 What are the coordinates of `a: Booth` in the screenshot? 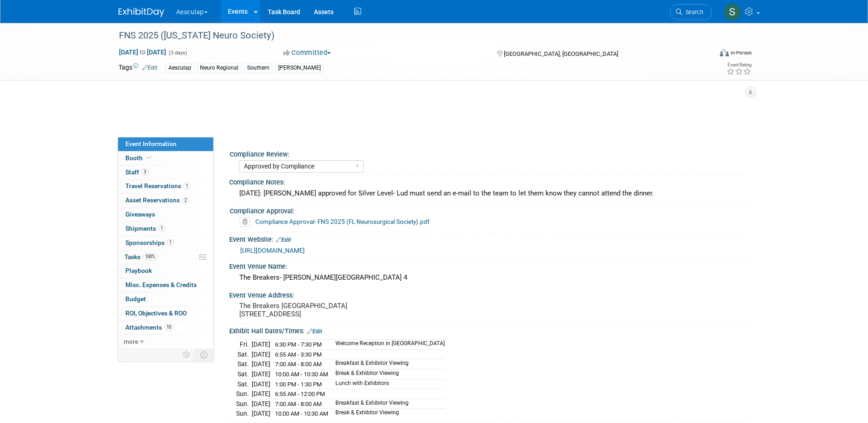 It's located at (166, 159).